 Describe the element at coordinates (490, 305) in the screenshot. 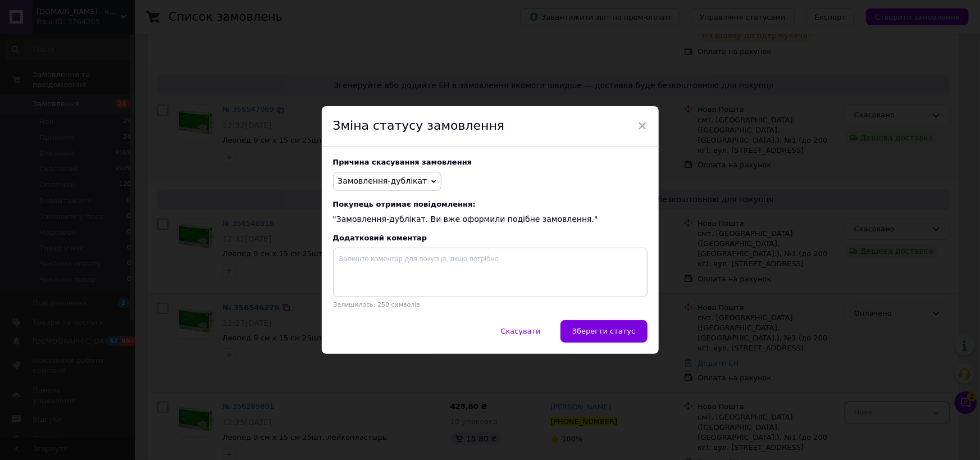

I see `p: Залишилось: 250 символів` at that location.